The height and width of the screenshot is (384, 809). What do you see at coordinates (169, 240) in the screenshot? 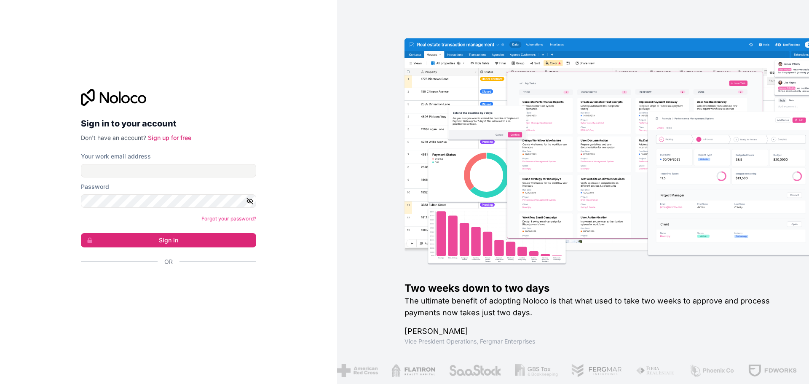
I see `button: Sign in` at bounding box center [169, 240].